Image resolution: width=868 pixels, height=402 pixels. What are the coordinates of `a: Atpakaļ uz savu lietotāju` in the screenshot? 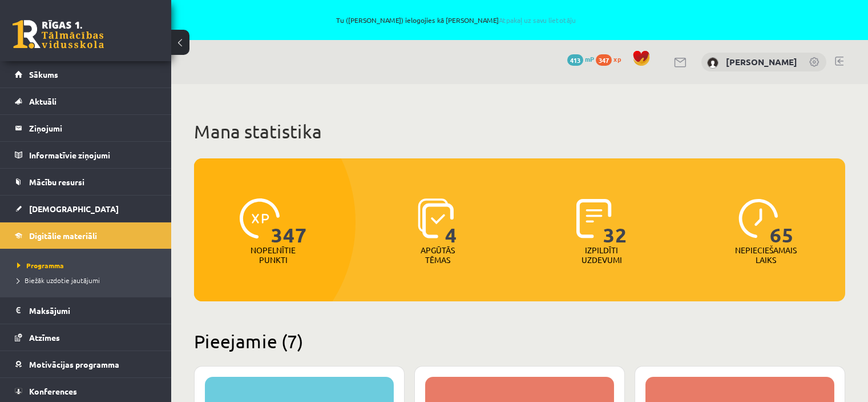 It's located at (537, 20).